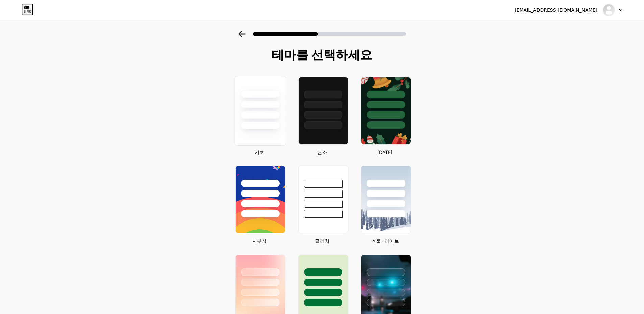  I want to click on font: 겨울 · 라이브, so click(385, 240).